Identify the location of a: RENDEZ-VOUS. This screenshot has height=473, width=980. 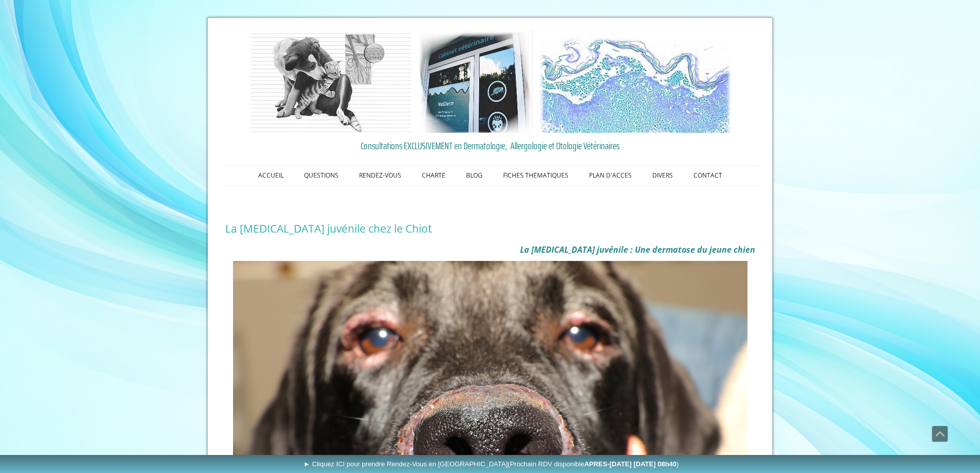
(380, 176).